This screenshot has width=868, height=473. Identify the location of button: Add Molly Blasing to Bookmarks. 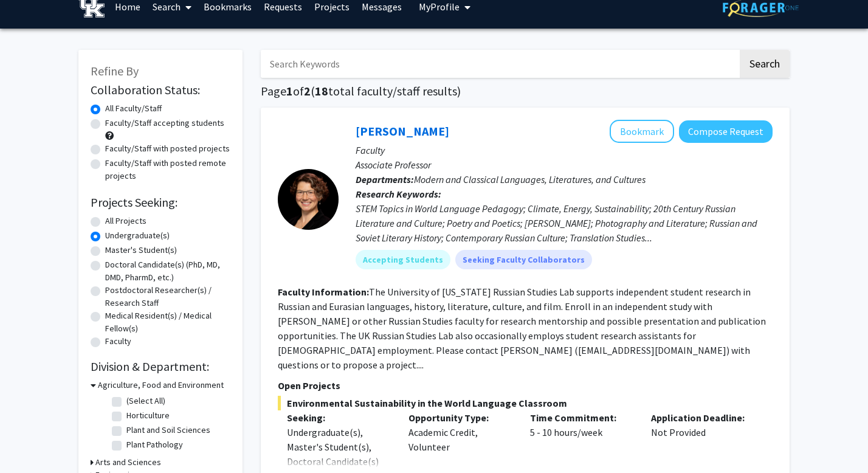
(642, 131).